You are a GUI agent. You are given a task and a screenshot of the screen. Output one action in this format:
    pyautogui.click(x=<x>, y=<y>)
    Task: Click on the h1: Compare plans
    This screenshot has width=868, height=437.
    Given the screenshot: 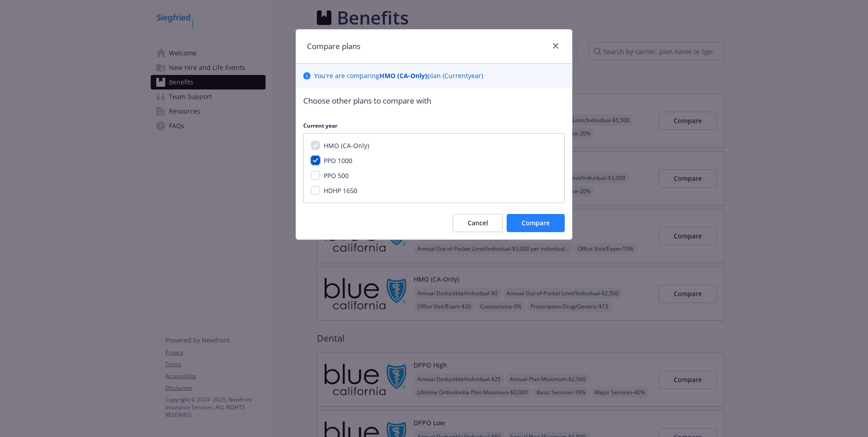 What is the action you would take?
    pyautogui.click(x=334, y=47)
    